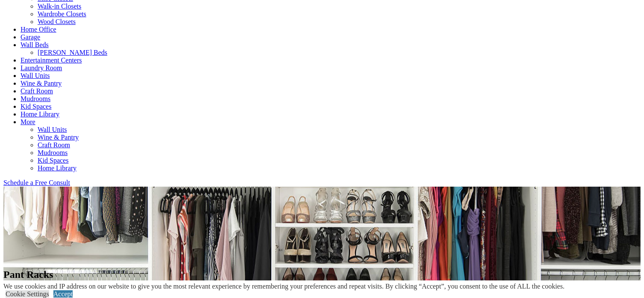 This screenshot has width=644, height=298. Describe the element at coordinates (57, 21) in the screenshot. I see `a: Wood Closets` at that location.